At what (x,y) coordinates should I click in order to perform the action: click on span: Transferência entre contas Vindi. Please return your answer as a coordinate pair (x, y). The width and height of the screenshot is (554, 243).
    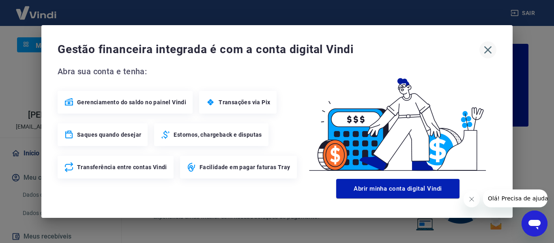
    Looking at the image, I should click on (122, 167).